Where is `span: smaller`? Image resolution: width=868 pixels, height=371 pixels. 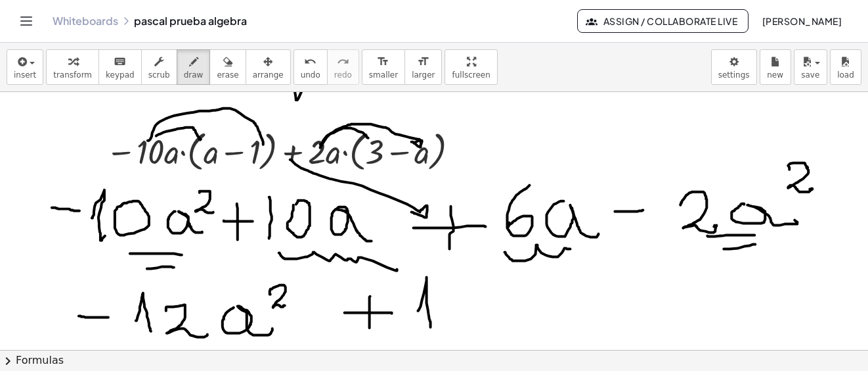
span: smaller is located at coordinates (383, 75).